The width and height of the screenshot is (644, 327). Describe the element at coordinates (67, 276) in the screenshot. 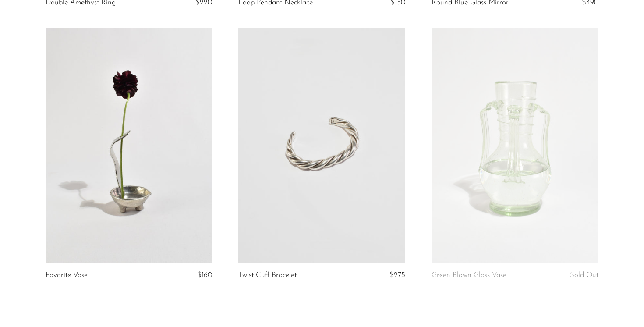

I see `a: Favorite Vase` at that location.